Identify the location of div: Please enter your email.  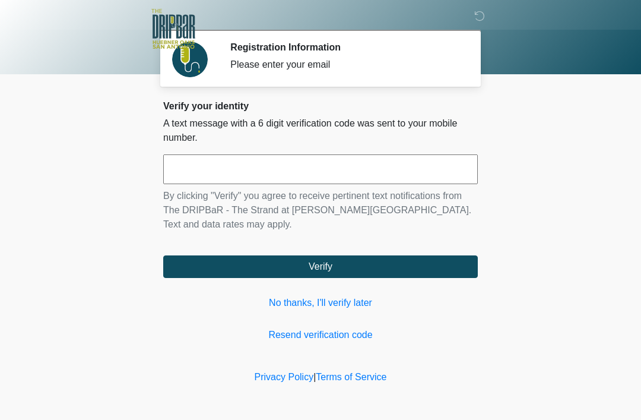
(345, 65).